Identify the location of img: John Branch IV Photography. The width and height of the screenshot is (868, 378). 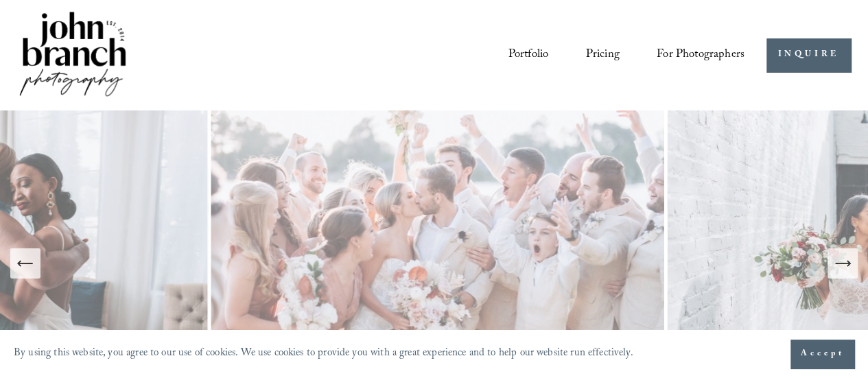
(72, 55).